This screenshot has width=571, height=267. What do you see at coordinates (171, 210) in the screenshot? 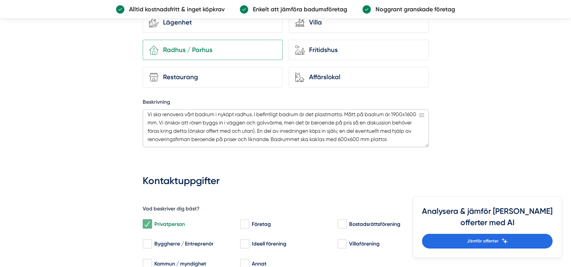
I see `h5: Vad beskriver dig bäst?` at bounding box center [171, 210].